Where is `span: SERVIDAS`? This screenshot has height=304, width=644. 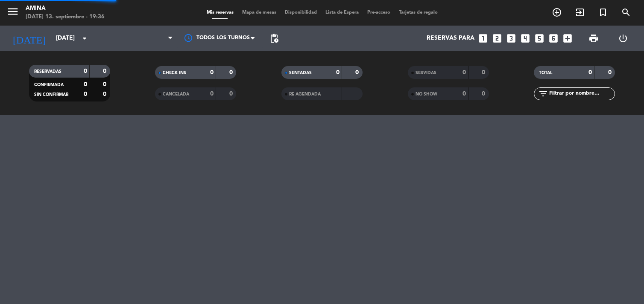 span: SERVIDAS is located at coordinates (426, 73).